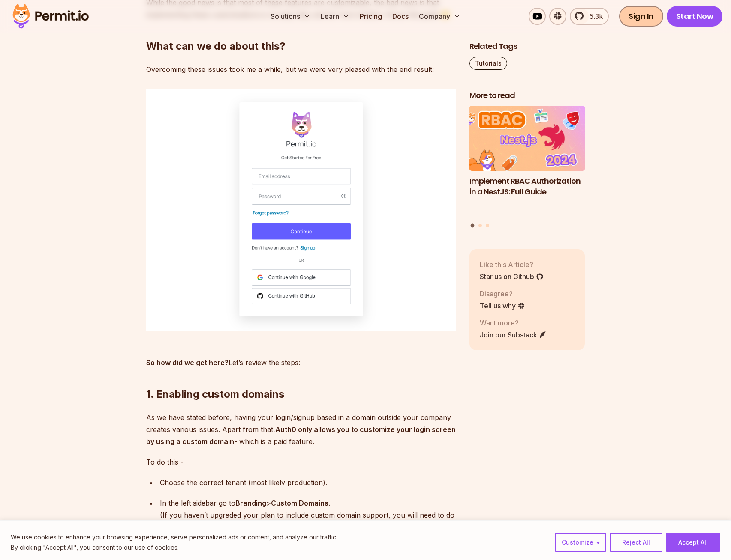  What do you see at coordinates (472, 226) in the screenshot?
I see `button: Go to slide 1` at bounding box center [472, 226].